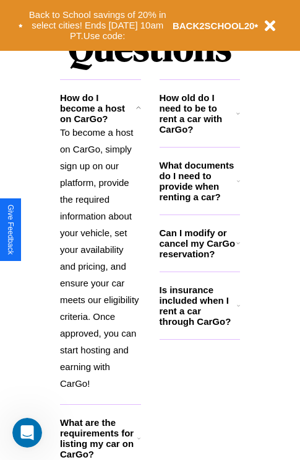  What do you see at coordinates (198, 243) in the screenshot?
I see `h3: Can I modify or cancel my CarGo reservation?` at bounding box center [198, 243].